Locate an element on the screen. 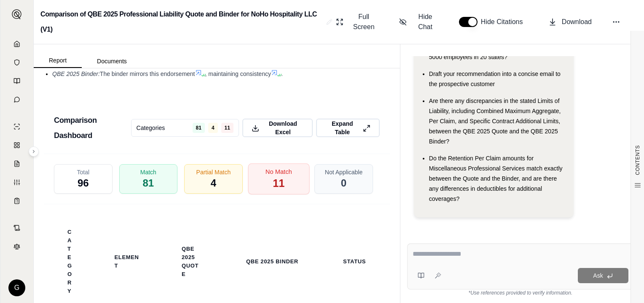 The width and height of the screenshot is (644, 303). a: Claim Coverage is located at coordinates (17, 164).